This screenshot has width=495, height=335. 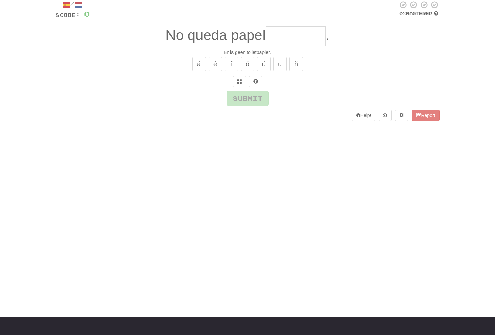 I want to click on button: Report, so click(x=425, y=115).